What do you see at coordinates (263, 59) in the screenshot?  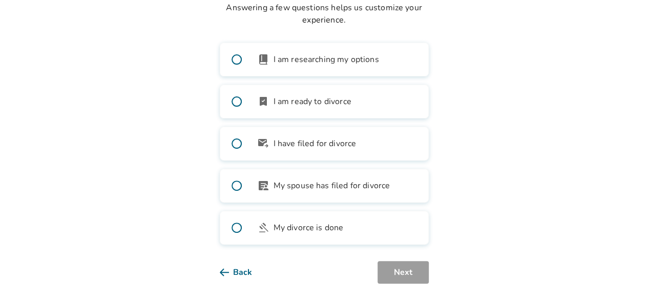 I see `span: book_2` at bounding box center [263, 59].